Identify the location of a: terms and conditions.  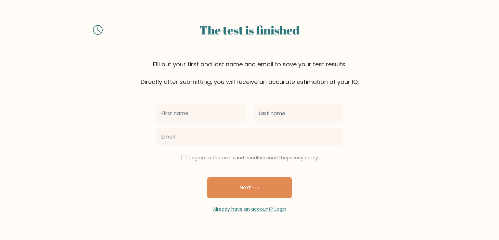
(244, 157).